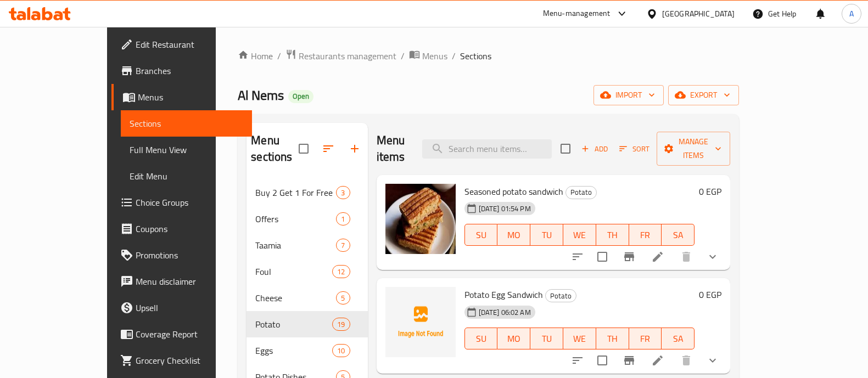 The width and height of the screenshot is (868, 378). What do you see at coordinates (347, 56) in the screenshot?
I see `span: Restaurants management` at bounding box center [347, 56].